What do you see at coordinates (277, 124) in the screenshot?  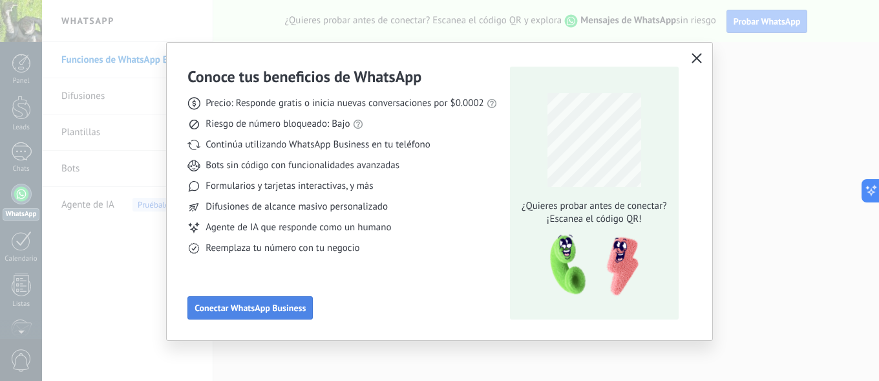 I see `span: Riesgo de número bloqueado: Bajo` at bounding box center [277, 124].